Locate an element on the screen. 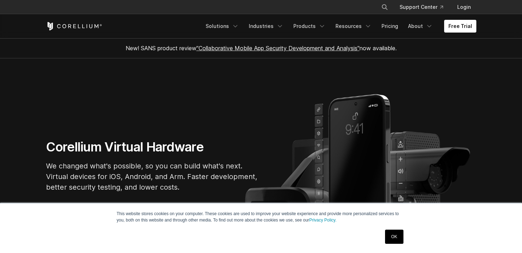 This screenshot has width=522, height=253. a: Industries is located at coordinates (266, 26).